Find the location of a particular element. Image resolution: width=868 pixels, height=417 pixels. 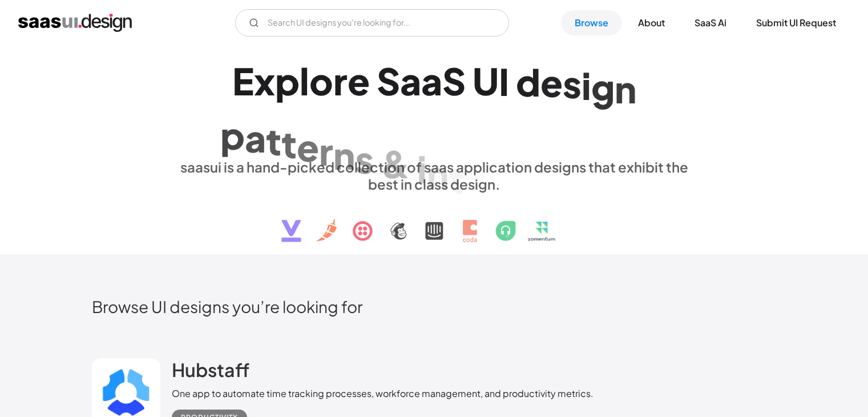

div: x is located at coordinates (264, 81).